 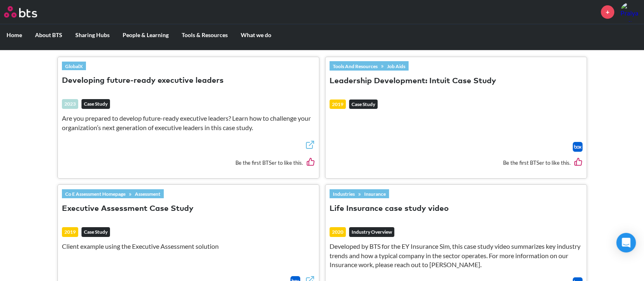 I want to click on p: Developed by BTS for the EY Insurance Sim, this case study video summarizes key industry trends a..., so click(x=456, y=255).